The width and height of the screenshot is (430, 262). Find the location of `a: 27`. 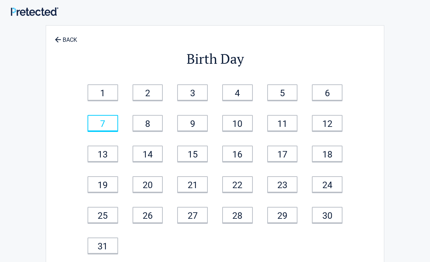

a: 27 is located at coordinates (192, 214).